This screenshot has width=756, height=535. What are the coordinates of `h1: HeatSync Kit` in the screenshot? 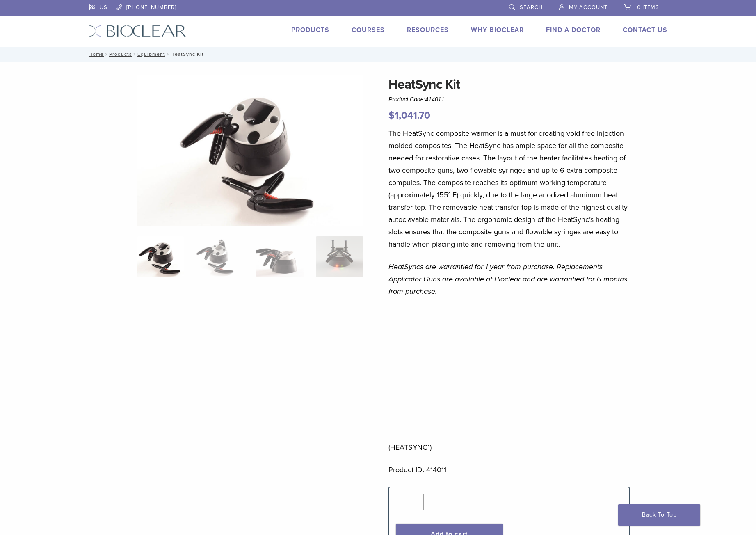 It's located at (509, 85).